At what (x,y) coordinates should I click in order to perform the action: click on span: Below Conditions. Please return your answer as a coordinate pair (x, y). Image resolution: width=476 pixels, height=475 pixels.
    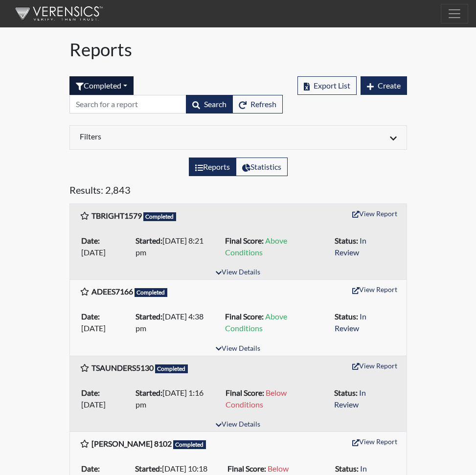
    Looking at the image, I should click on (256, 399).